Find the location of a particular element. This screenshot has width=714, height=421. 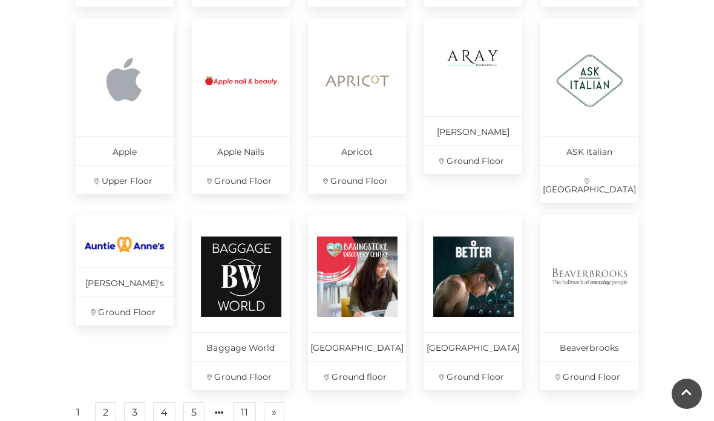

a: Beaverbrooks Ground Floor is located at coordinates (590, 303).